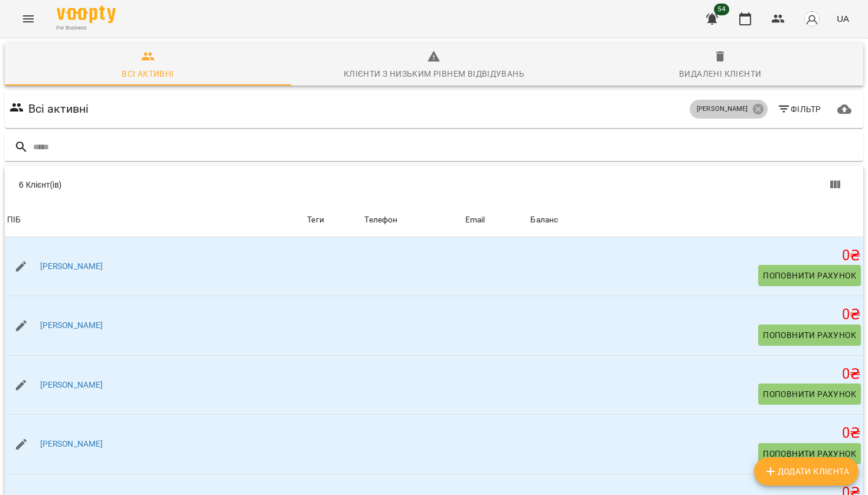  Describe the element at coordinates (475, 221) in the screenshot. I see `div: Email` at that location.